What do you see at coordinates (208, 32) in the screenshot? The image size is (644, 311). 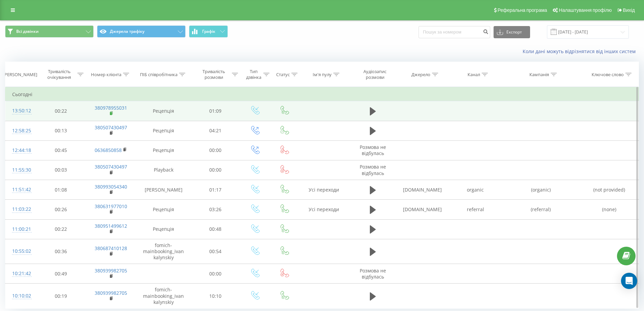 I see `button: Графік` at bounding box center [208, 32].